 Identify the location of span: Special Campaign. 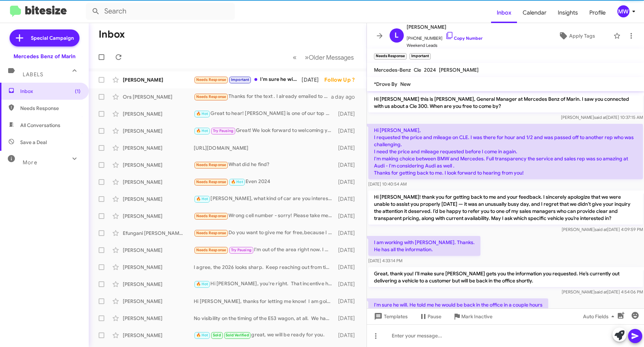
(52, 38).